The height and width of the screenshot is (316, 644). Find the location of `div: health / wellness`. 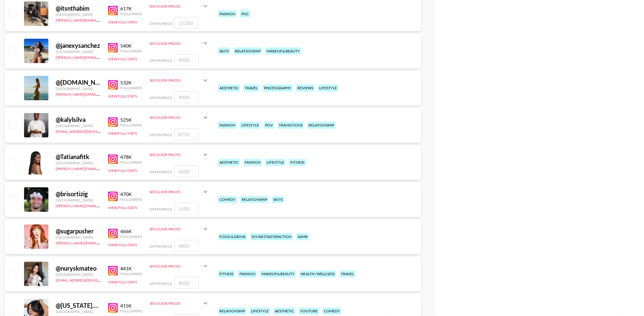

div: health / wellness is located at coordinates (318, 274).